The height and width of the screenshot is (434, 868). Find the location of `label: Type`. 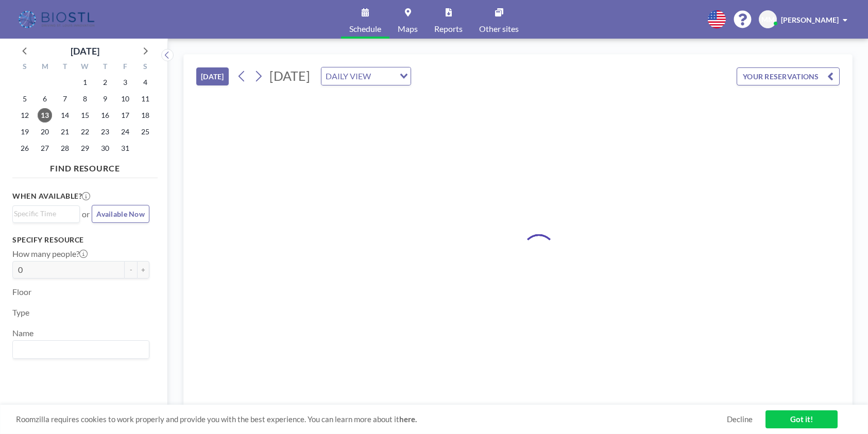

label: Type is located at coordinates (20, 313).